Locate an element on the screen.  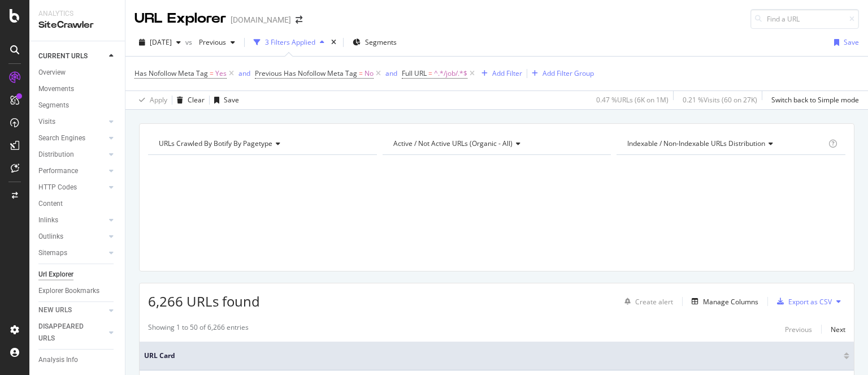
button: Next is located at coordinates (838, 329).